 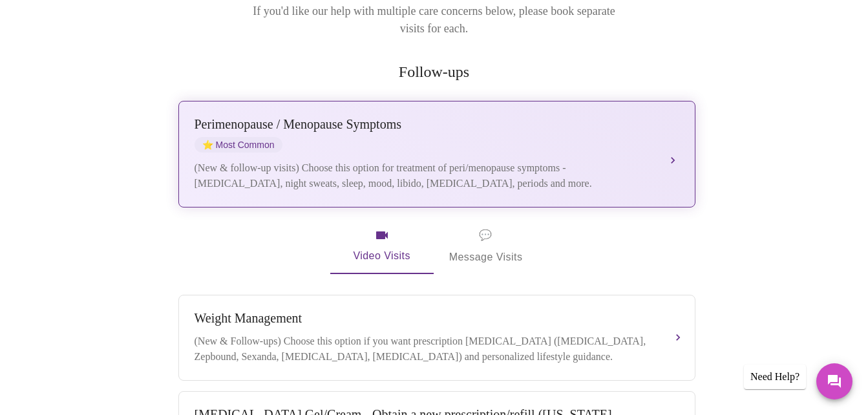 What do you see at coordinates (486, 246) in the screenshot?
I see `span: Message Visits` at bounding box center [486, 246].